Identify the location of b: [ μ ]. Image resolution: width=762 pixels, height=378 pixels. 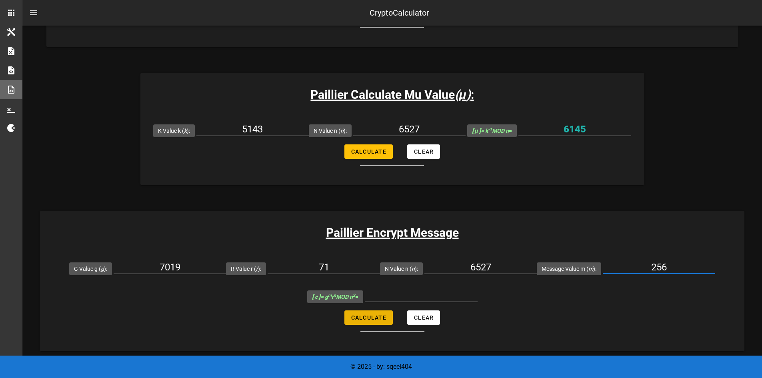
(477, 131).